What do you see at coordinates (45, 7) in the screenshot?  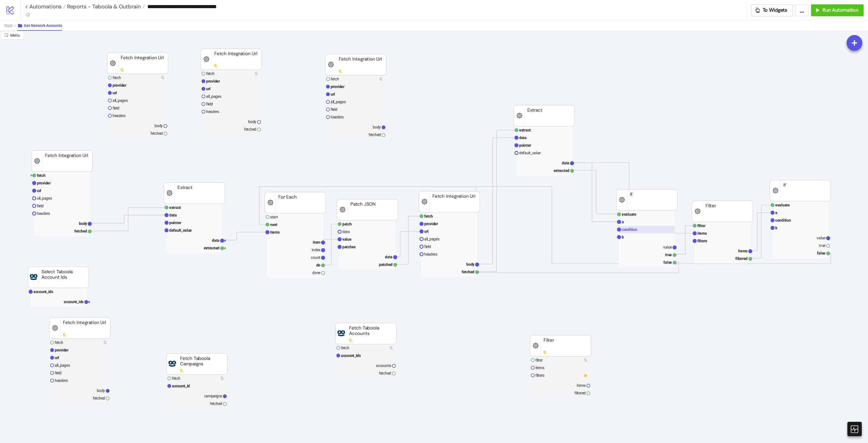 I see `a: < Automations` at bounding box center [45, 7].